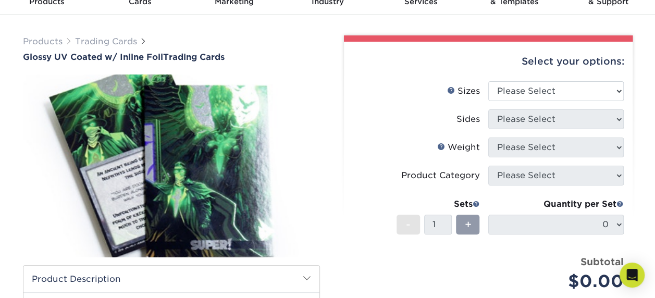 This screenshot has width=655, height=298. Describe the element at coordinates (171, 166) in the screenshot. I see `img: Glossy UV Coated w/ Inline Foil 01` at that location.